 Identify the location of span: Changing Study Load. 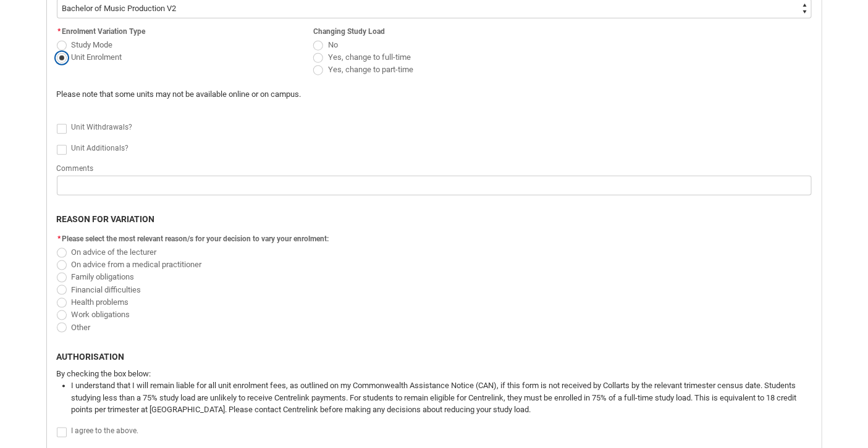
(349, 31).